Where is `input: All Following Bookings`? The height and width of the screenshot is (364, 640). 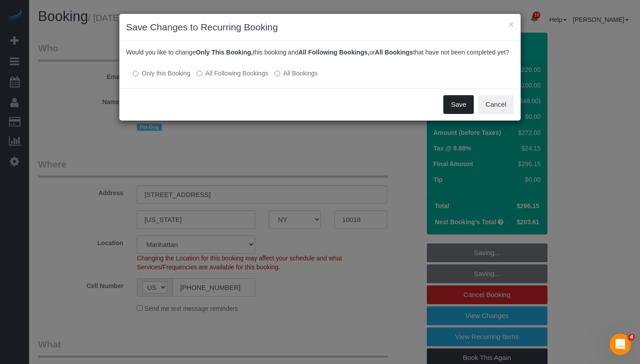 input: All Following Bookings is located at coordinates (199, 73).